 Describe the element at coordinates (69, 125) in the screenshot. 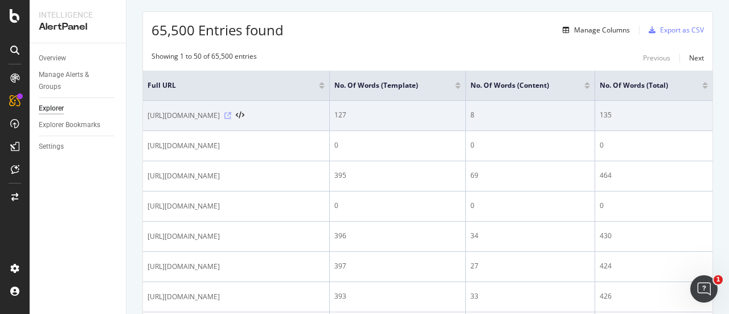

I see `div: Explorer Bookmarks` at that location.